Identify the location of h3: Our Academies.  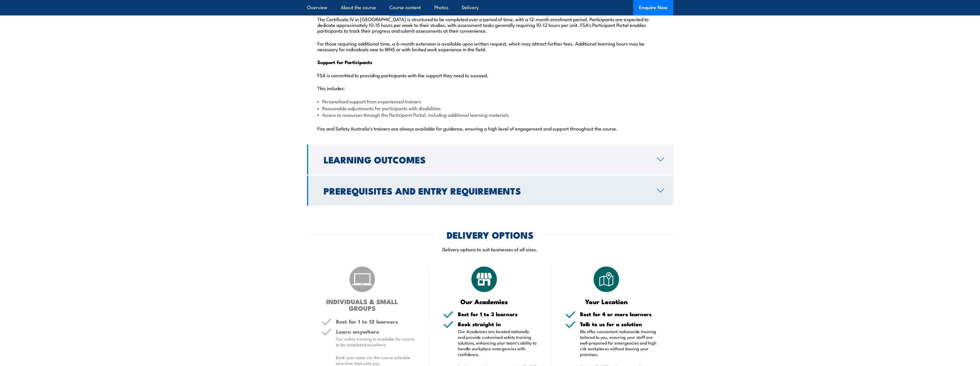
(484, 301).